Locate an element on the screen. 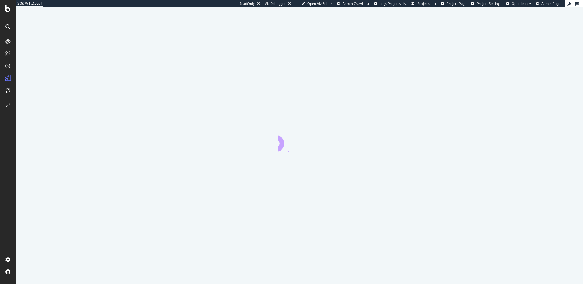  a: Admin Crawl List is located at coordinates (353, 4).